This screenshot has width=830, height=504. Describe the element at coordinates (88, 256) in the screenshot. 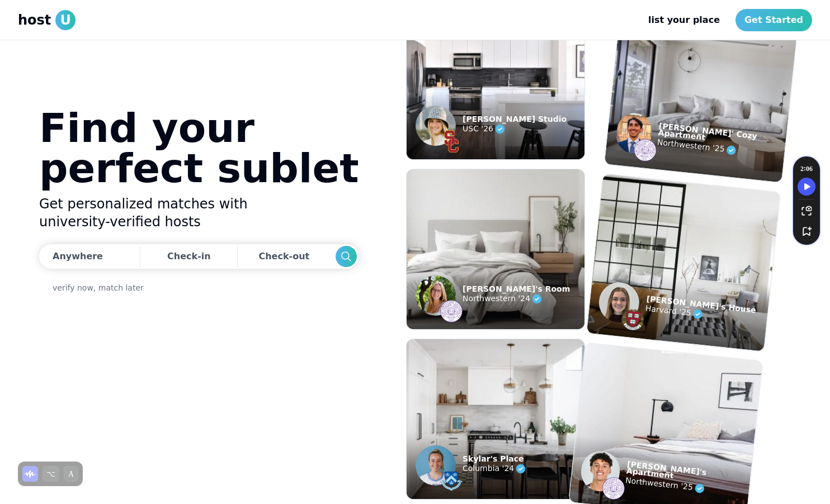

I see `button: Anywhere` at that location.